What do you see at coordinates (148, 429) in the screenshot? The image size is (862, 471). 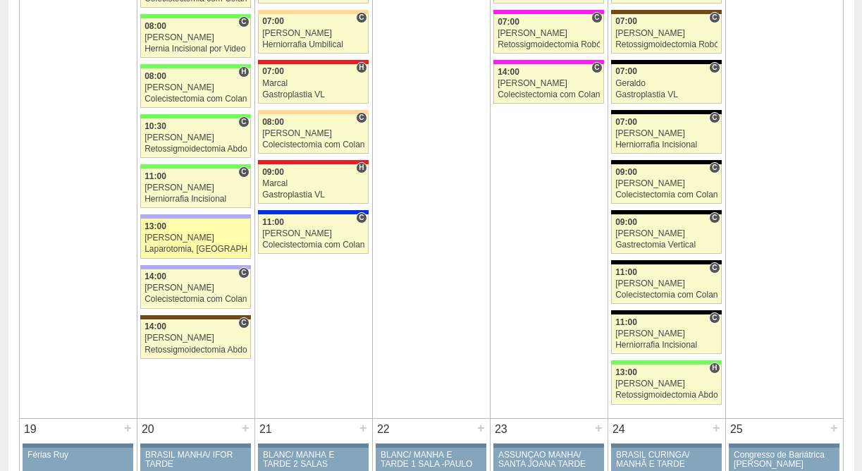 I see `div: 20` at bounding box center [148, 429].